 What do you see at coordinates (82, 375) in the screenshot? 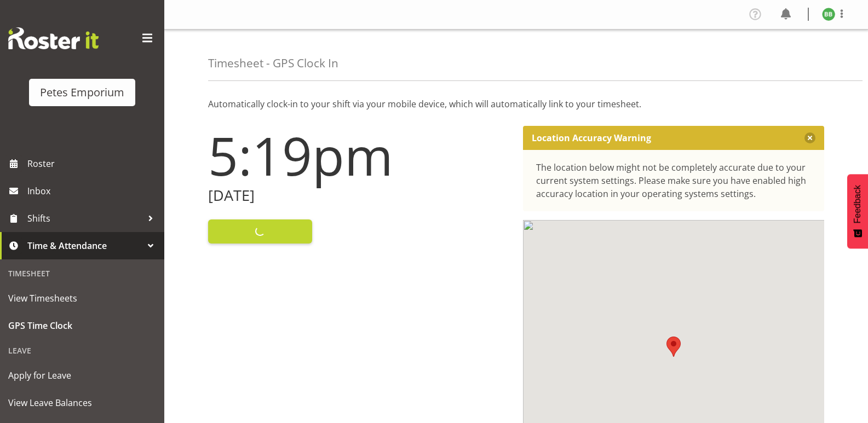
I see `a: Apply for Leave` at bounding box center [82, 375].